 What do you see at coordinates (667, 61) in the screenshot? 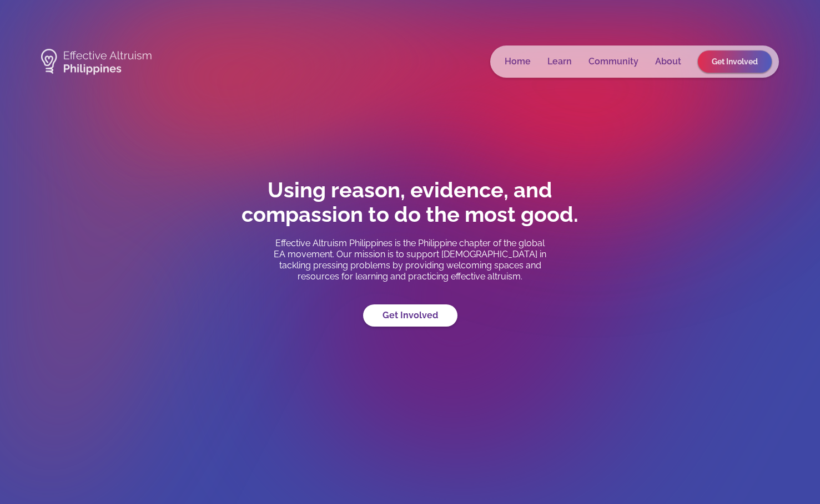
I see `a: About` at bounding box center [667, 61].